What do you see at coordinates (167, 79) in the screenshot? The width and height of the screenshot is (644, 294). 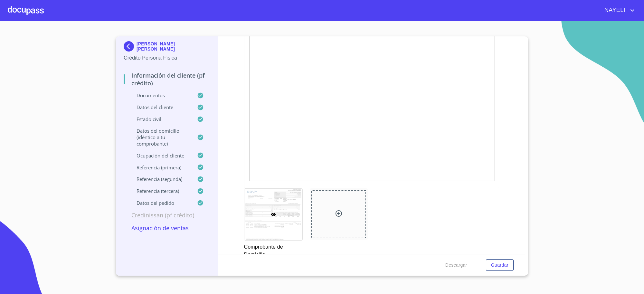 I see `p: Información del cliente (PF crédito)` at bounding box center [167, 79].